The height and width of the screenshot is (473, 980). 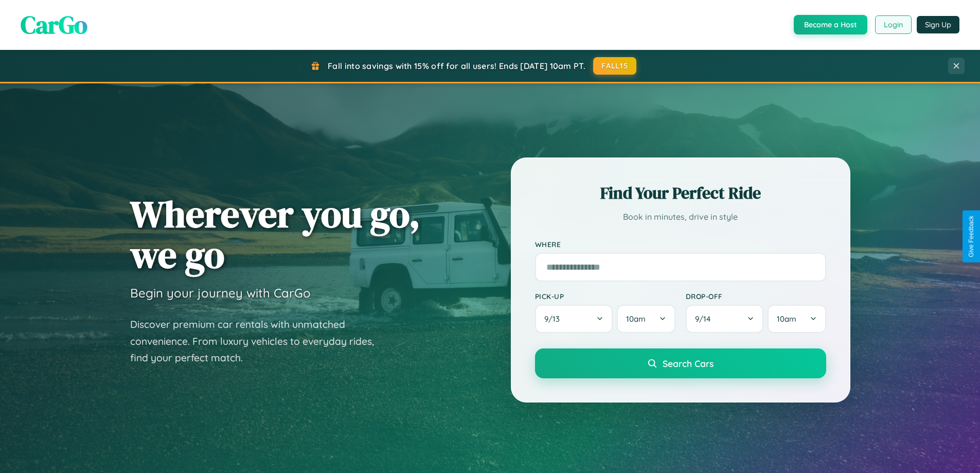 What do you see at coordinates (54, 25) in the screenshot?
I see `span: CarGo` at bounding box center [54, 25].